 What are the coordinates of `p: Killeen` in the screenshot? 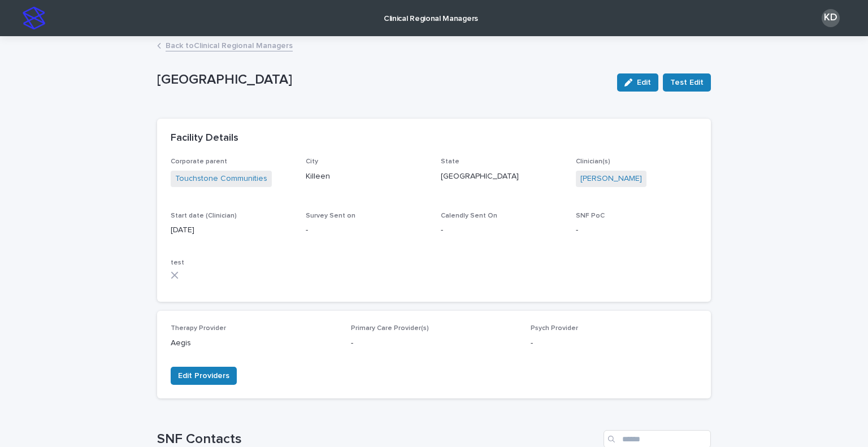 It's located at (366, 176).